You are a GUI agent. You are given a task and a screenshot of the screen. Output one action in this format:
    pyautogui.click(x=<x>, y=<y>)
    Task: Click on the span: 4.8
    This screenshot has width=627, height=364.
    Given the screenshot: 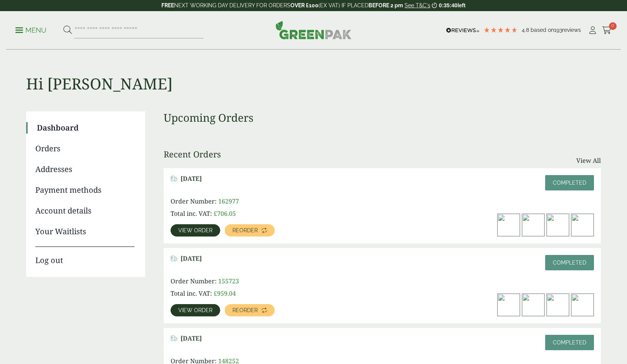 What is the action you would take?
    pyautogui.click(x=526, y=30)
    